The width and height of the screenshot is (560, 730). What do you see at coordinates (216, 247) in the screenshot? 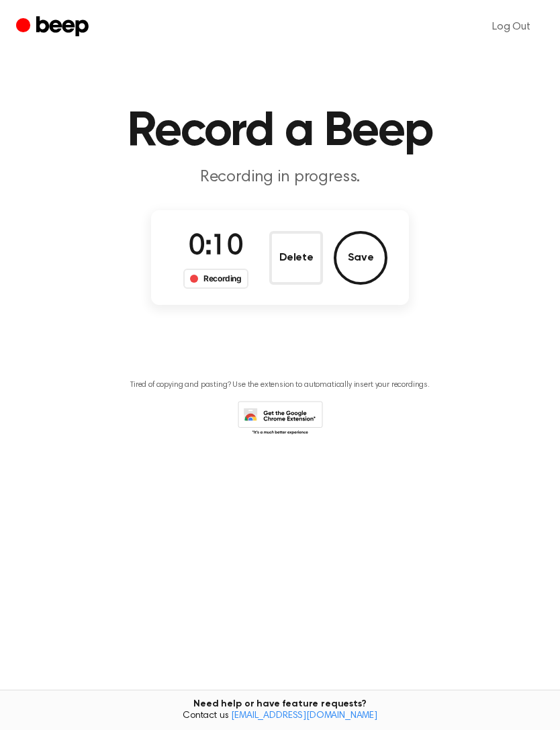
I see `span: 0:10` at bounding box center [216, 247].